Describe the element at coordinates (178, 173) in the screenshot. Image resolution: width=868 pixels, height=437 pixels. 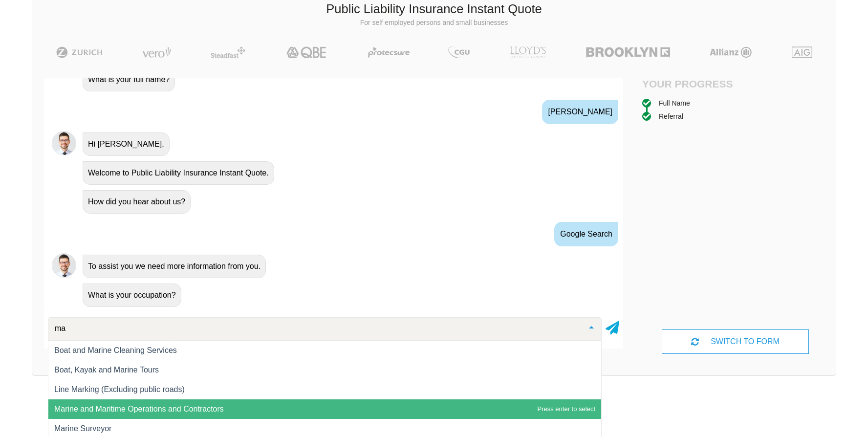
I see `div: Welcome to Public Liability Insurance Instant Quote.` at that location.